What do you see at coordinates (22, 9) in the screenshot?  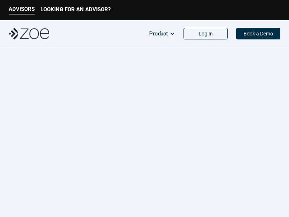 I see `p: ADVISORS` at bounding box center [22, 9].